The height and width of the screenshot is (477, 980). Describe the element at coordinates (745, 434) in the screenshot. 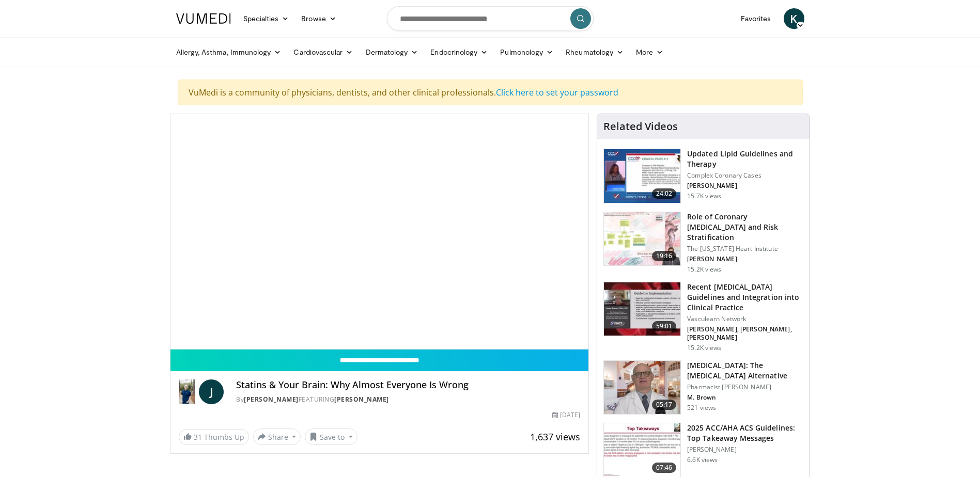

I see `h3: 2025 ACC/AHA ACS Guidelines: Top Takeaway Messages` at that location.